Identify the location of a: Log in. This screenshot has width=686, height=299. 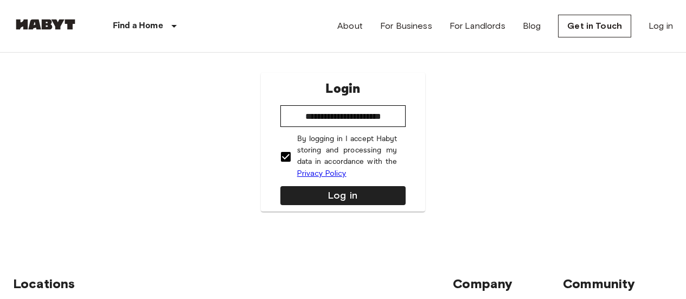
(660, 26).